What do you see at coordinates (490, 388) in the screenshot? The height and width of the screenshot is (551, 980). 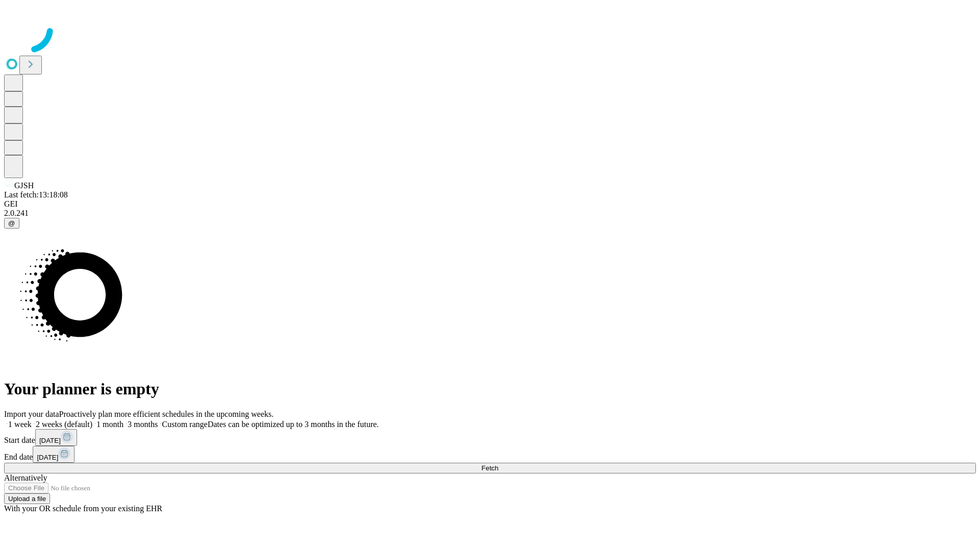 I see `h1: Your planner is empty` at bounding box center [490, 388].